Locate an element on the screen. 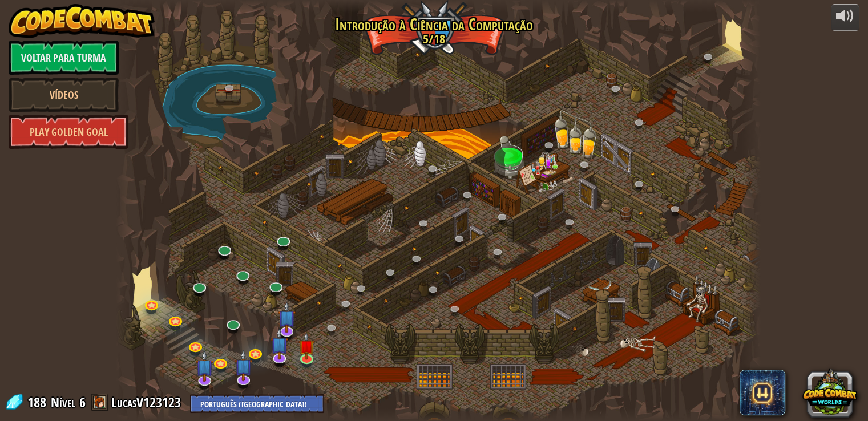 The width and height of the screenshot is (868, 421). span: Nível is located at coordinates (63, 402).